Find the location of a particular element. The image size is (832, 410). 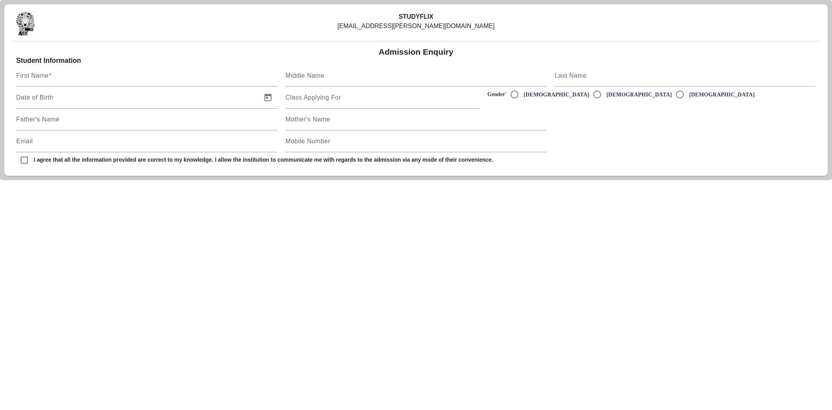

input: Father's Name is located at coordinates (147, 123).